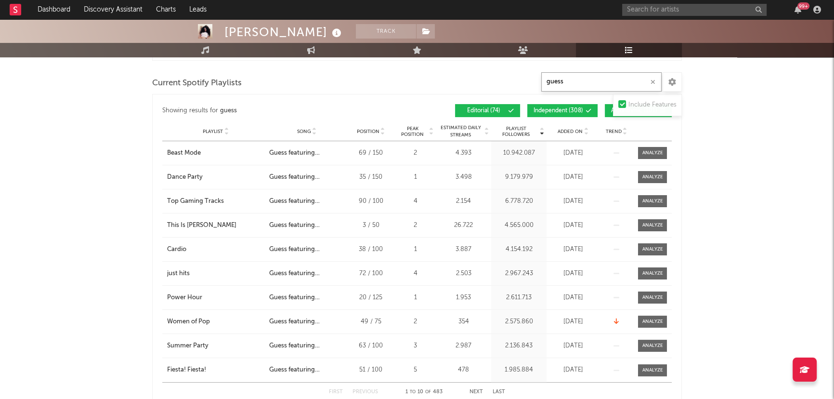  What do you see at coordinates (519, 201) in the screenshot?
I see `div: 6.778.720` at bounding box center [519, 201].